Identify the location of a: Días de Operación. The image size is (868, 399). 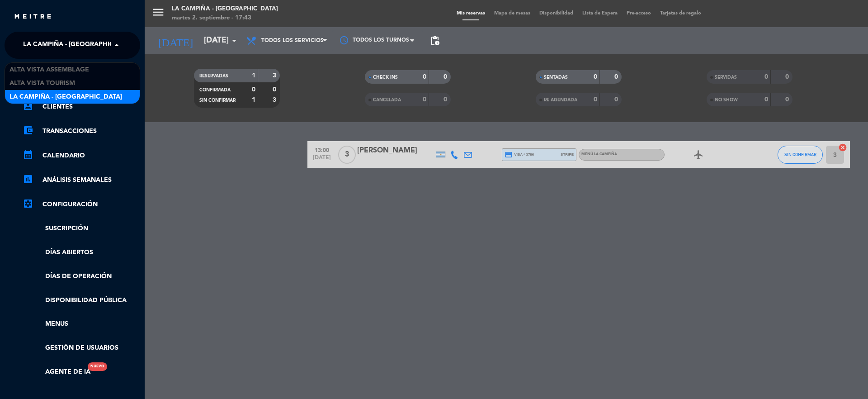
(81, 276).